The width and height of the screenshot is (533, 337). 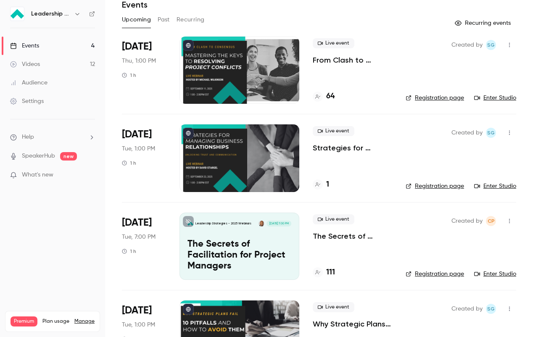 I want to click on h4: 1, so click(x=327, y=184).